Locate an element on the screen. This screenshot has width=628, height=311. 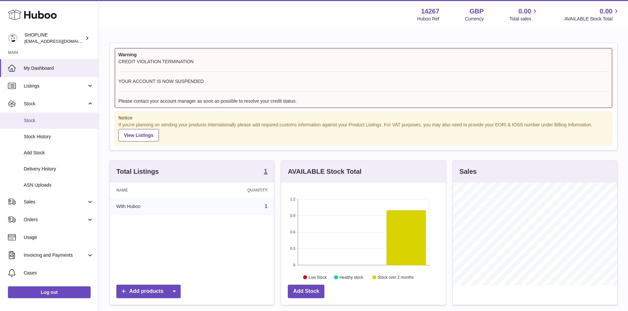
text: Low Stock is located at coordinates (318, 278).